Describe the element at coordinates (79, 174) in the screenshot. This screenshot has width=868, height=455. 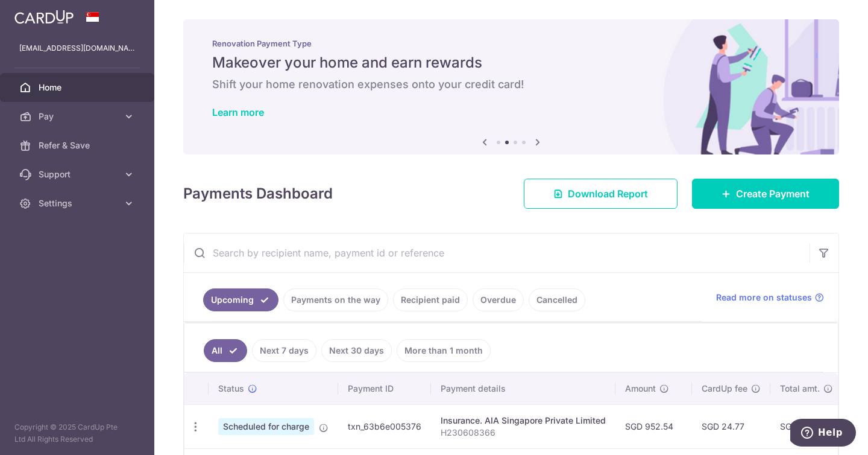
I see `span: Support` at that location.